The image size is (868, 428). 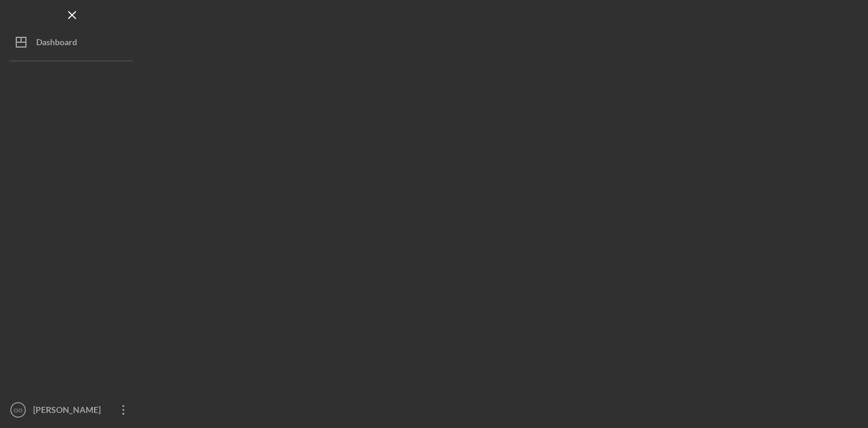 What do you see at coordinates (72, 43) in the screenshot?
I see `button: Dashboard` at bounding box center [72, 43].